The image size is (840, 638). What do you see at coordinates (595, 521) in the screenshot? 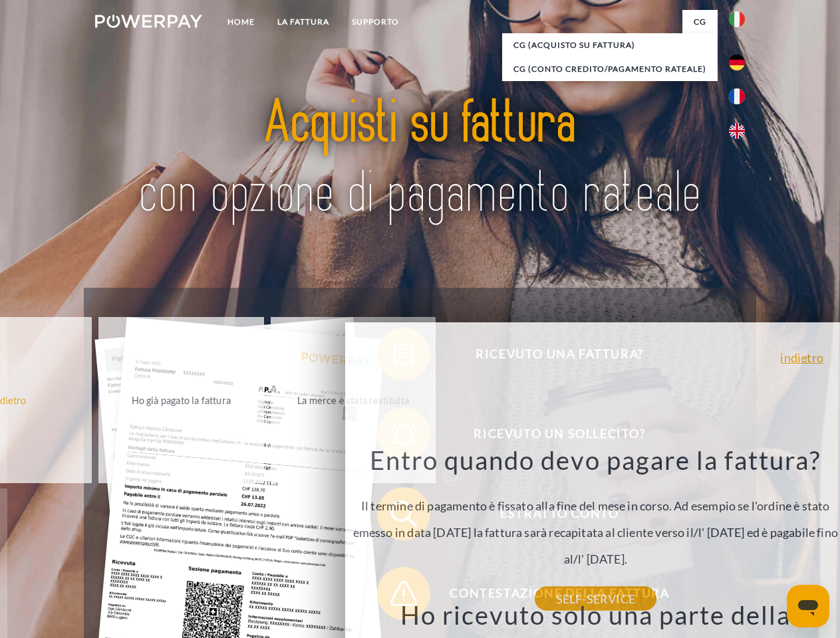
I see `div: Il termine di pagamento è fissato alla fine del mese in corso. Ad esempio se l'ordine è stato eme...` at bounding box center [595, 521].